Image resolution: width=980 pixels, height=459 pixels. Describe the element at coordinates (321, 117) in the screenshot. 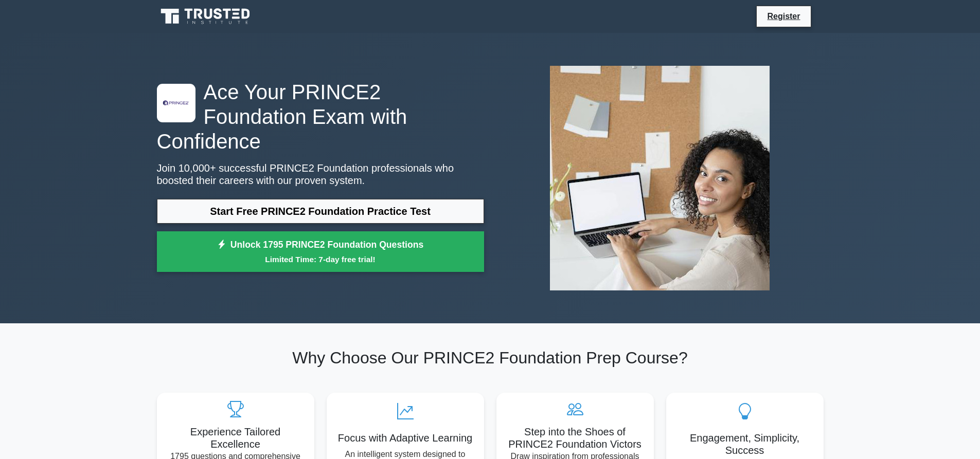

I see `h1: Ace Your PRINCE2 Foundation Exam with Confidence` at that location.